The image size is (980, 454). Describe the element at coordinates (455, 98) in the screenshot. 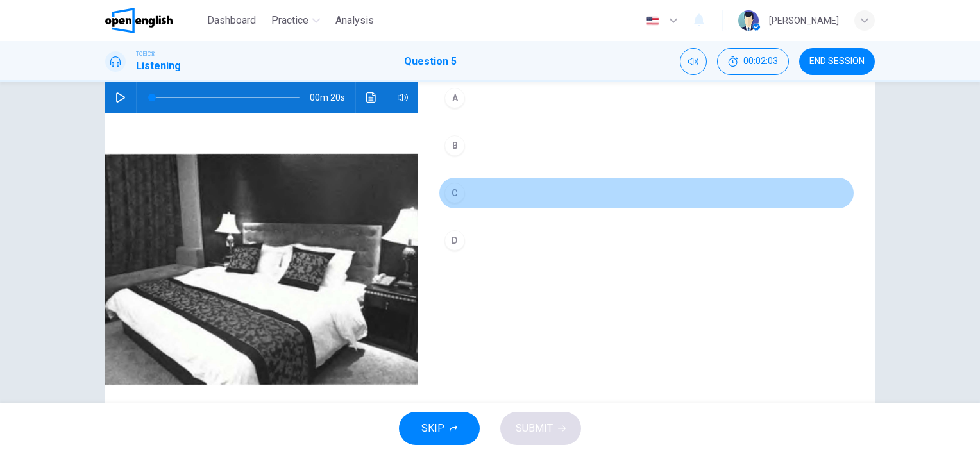

I see `div: A` at that location.